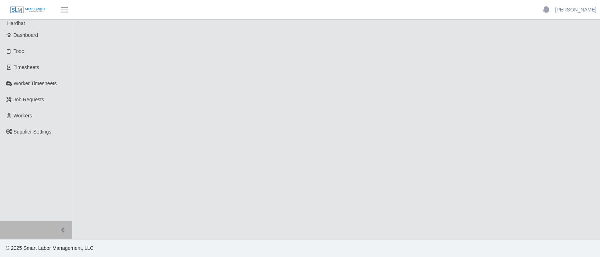  I want to click on span: Worker Timesheets, so click(35, 83).